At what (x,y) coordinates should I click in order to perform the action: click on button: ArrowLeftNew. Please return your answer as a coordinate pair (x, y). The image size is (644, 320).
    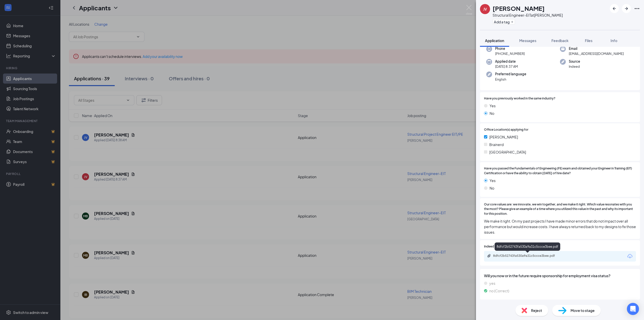
    Looking at the image, I should click on (614, 8).